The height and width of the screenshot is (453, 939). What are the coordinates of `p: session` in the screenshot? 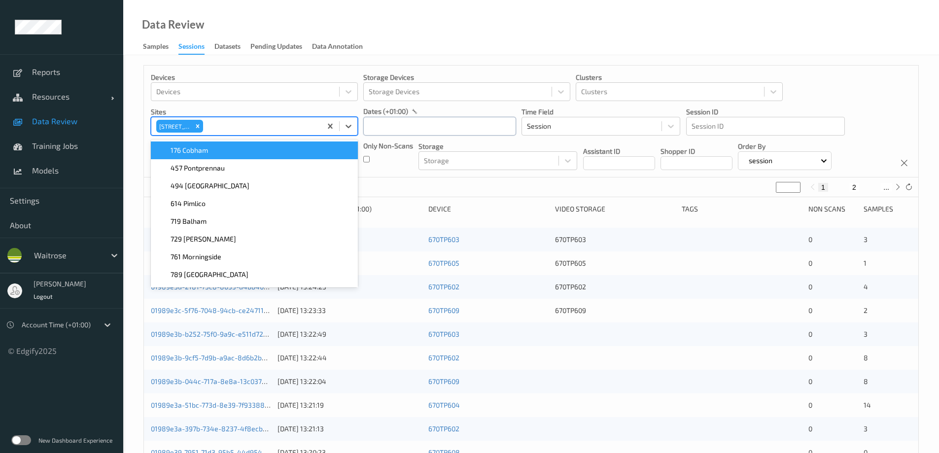 It's located at (760, 161).